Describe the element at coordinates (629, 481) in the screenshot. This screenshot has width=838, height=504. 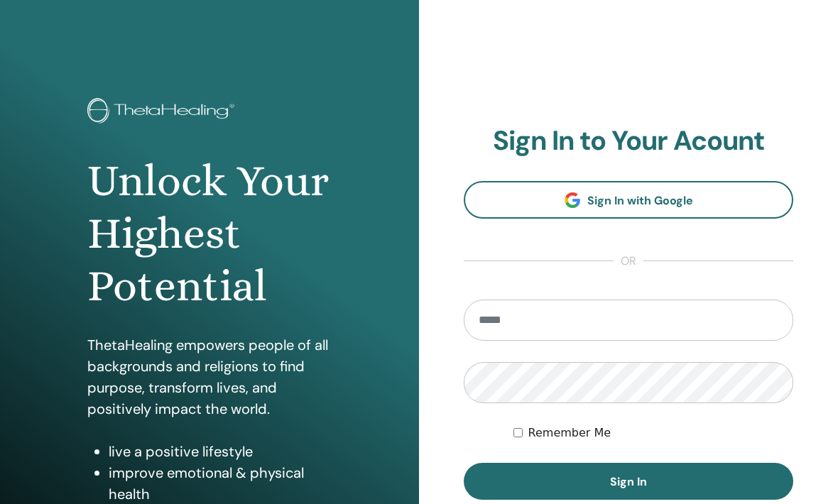
I see `button: Sign In` at that location.